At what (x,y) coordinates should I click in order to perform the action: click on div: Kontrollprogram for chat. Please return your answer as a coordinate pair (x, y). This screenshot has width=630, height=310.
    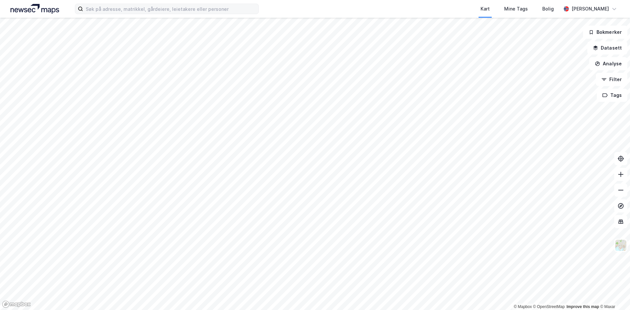
    Looking at the image, I should click on (614, 294).